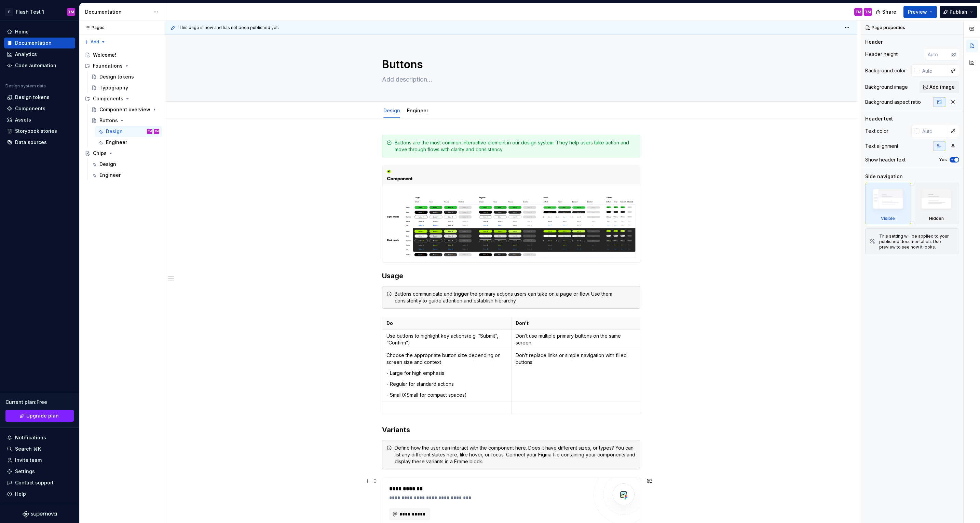 Image resolution: width=980 pixels, height=523 pixels. What do you see at coordinates (34, 483) in the screenshot?
I see `div: Contact support` at bounding box center [34, 483].